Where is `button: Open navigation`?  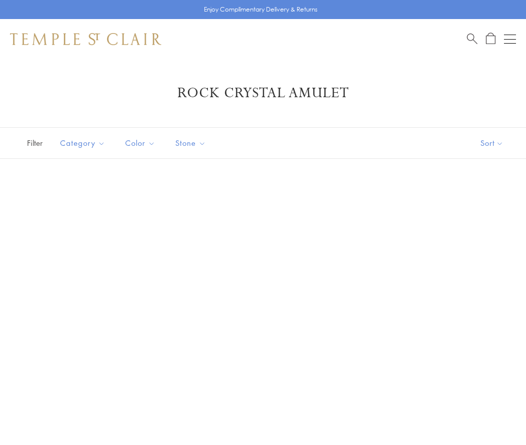
button: Open navigation is located at coordinates (510, 39).